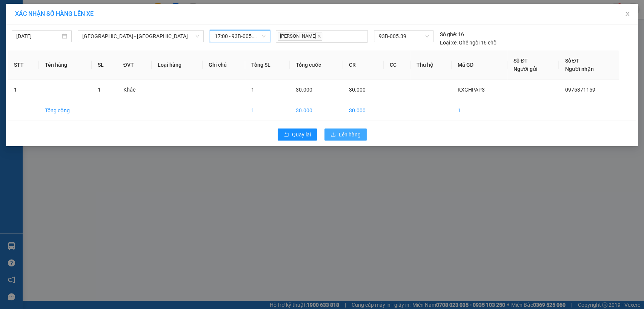 This screenshot has height=309, width=644. What do you see at coordinates (363, 65) in the screenshot?
I see `th: CR` at bounding box center [363, 65].